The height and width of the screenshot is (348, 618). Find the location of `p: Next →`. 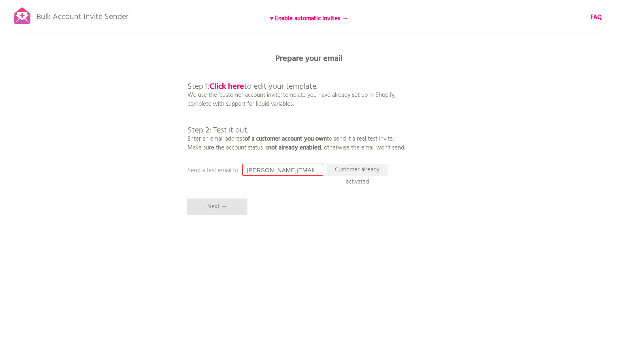

p: Next → is located at coordinates (217, 207).